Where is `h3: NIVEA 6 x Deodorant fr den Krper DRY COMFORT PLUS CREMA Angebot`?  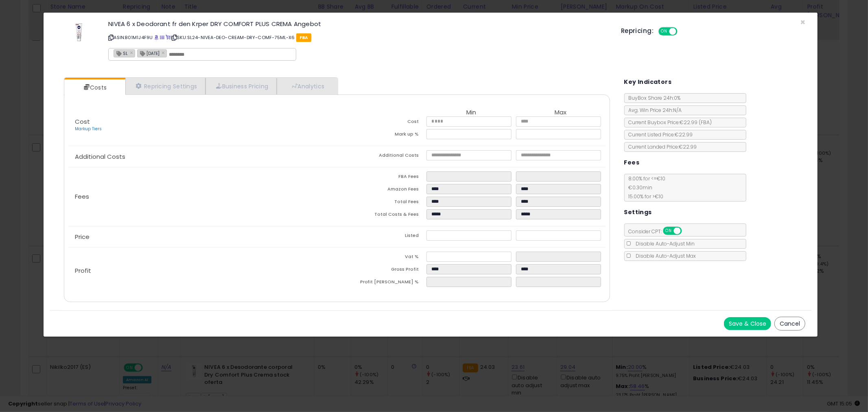 h3: NIVEA 6 x Deodorant fr den Krper DRY COMFORT PLUS CREMA Angebot is located at coordinates (359, 23).